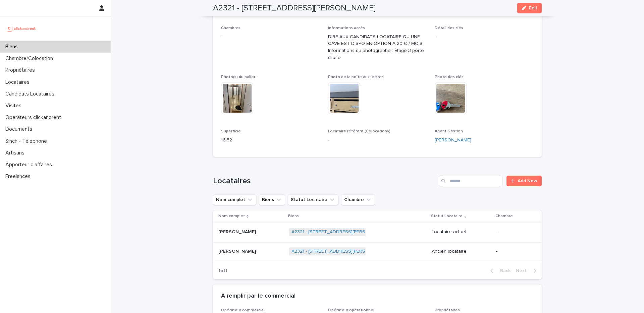  What do you see at coordinates (16, 152) in the screenshot?
I see `p: Artisans` at bounding box center [16, 152].